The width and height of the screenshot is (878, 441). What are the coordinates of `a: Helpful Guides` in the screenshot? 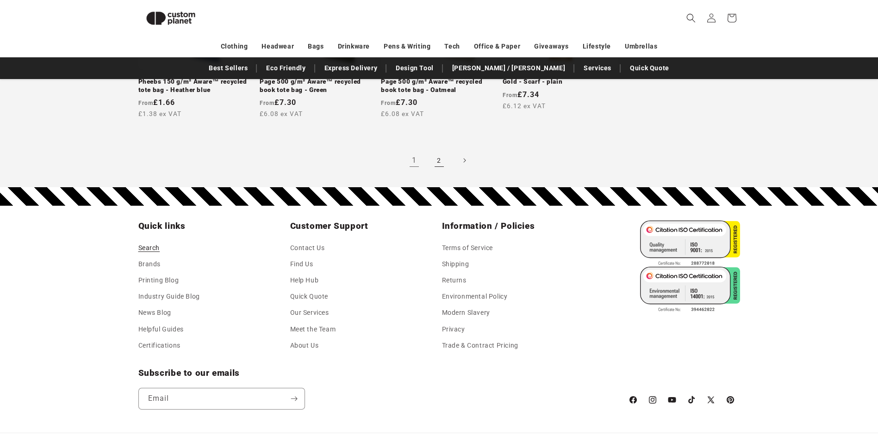 It's located at (161, 329).